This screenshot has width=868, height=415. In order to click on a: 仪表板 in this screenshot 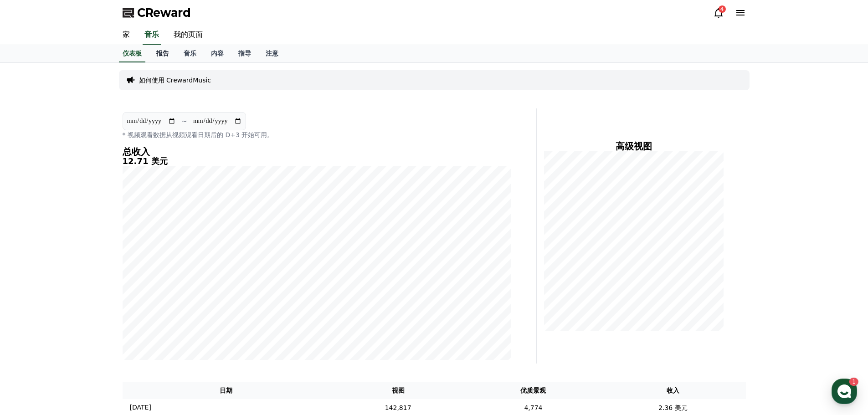, I will do `click(132, 53)`.